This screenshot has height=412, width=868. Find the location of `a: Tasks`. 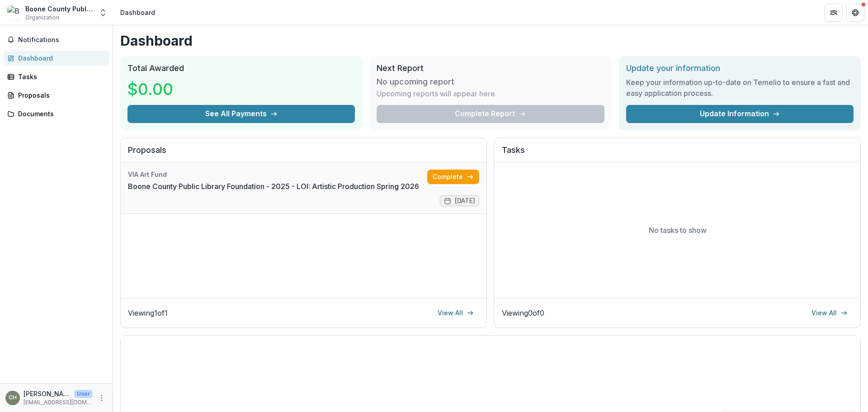

a: Tasks is located at coordinates (56, 77).